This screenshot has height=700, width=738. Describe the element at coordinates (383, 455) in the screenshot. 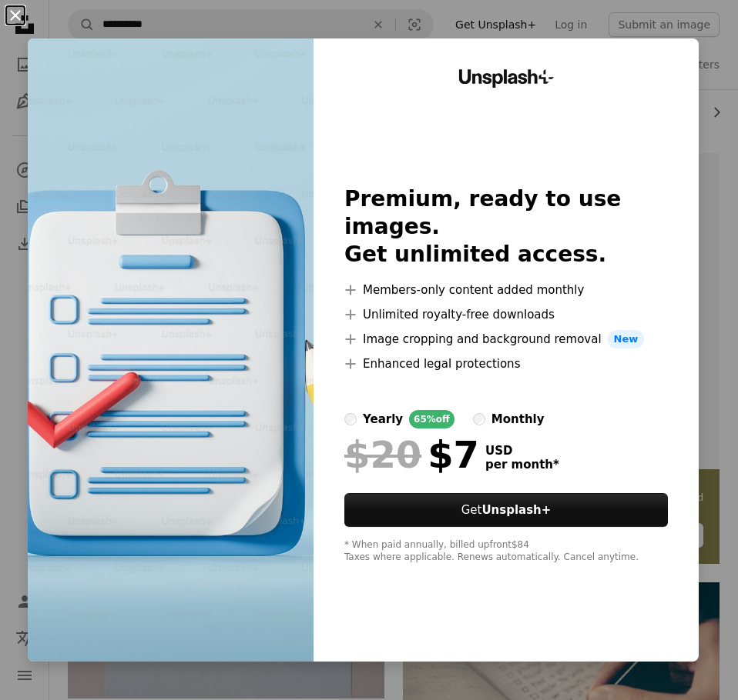

I see `span: $20` at that location.